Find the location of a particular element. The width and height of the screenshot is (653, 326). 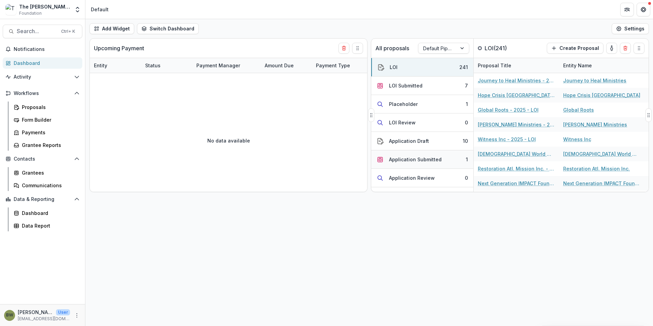

button: Create Proposal is located at coordinates (575, 48).